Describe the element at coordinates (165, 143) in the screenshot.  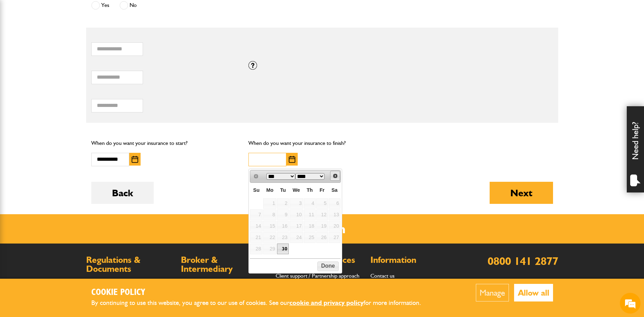
I see `p: When do you want your insurance to start?` at that location.